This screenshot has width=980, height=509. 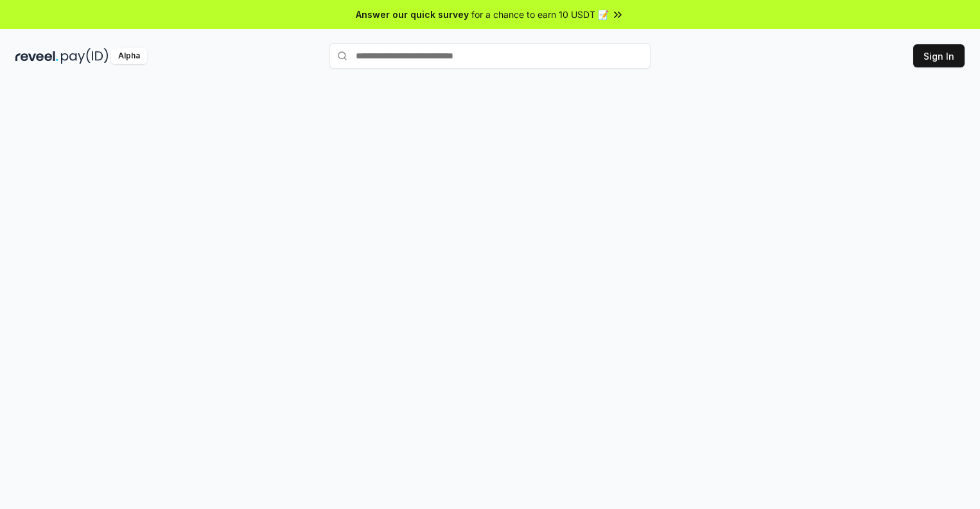 What do you see at coordinates (85, 55) in the screenshot?
I see `img: pay_id` at bounding box center [85, 55].